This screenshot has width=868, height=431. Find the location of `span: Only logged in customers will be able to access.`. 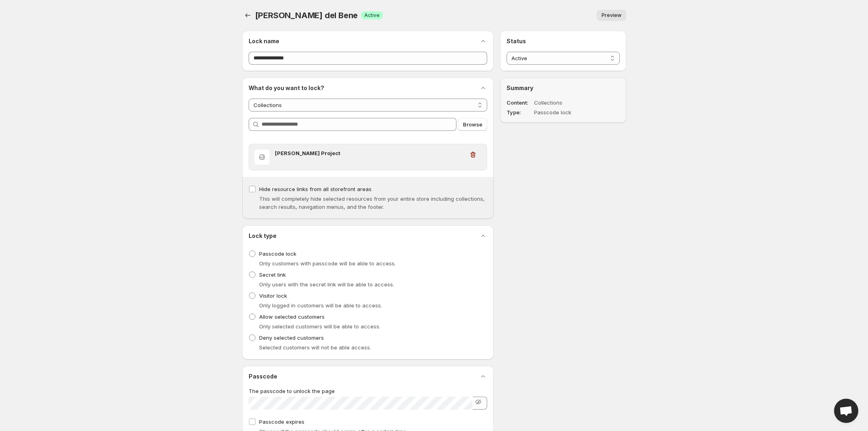

span: Only logged in customers will be able to access. is located at coordinates (320, 305).